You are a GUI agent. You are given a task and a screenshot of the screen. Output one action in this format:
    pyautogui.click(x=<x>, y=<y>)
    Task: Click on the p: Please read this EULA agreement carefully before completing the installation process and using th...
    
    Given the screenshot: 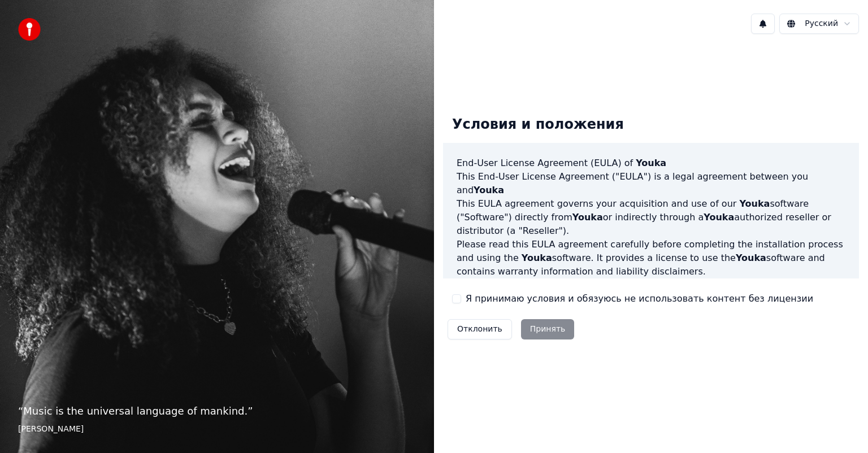 What is the action you would take?
    pyautogui.click(x=651, y=258)
    